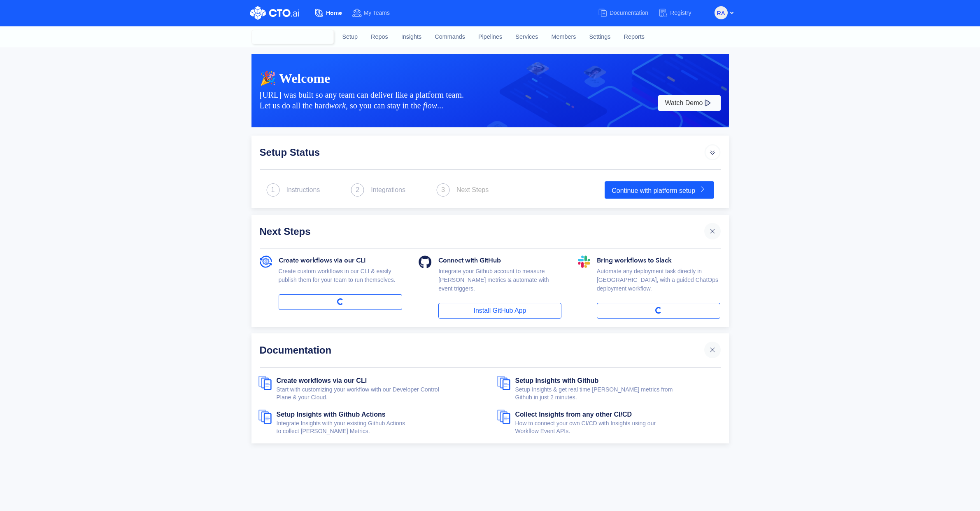 The image size is (980, 511). Describe the element at coordinates (659, 190) in the screenshot. I see `a: Continue with platform setup` at that location.